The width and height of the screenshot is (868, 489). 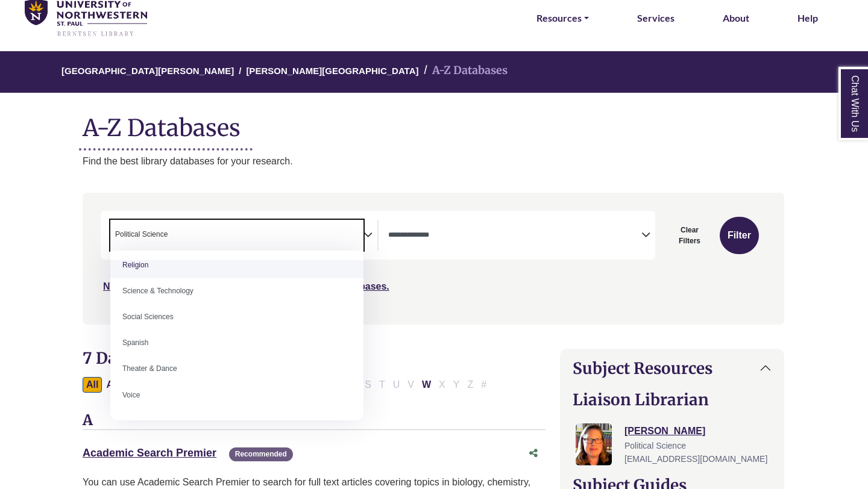 I want to click on button: Filter Results W, so click(x=426, y=385).